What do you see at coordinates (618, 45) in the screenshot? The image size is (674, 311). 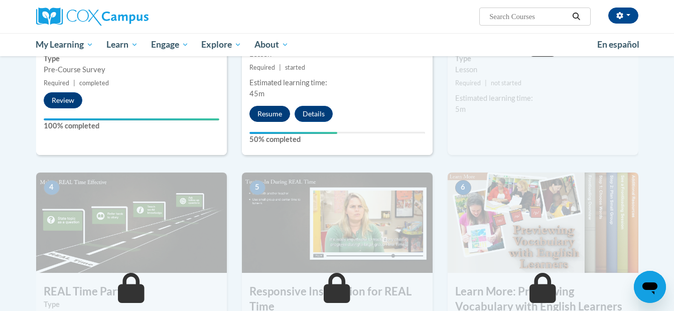 I see `a: En español` at bounding box center [618, 45].